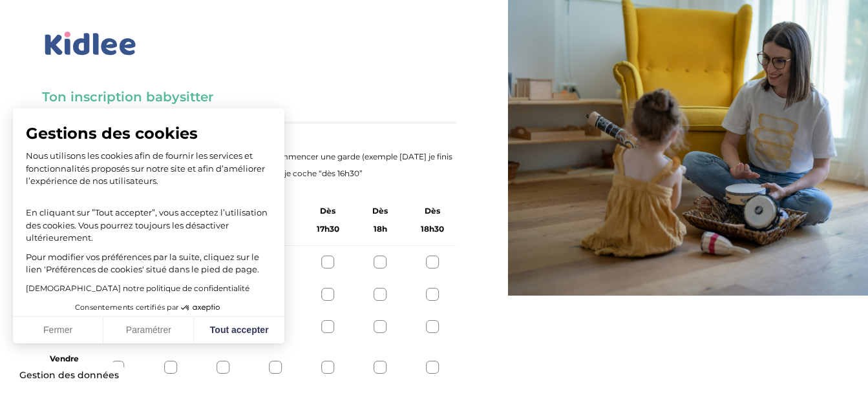 The width and height of the screenshot is (868, 395). Describe the element at coordinates (148, 168) in the screenshot. I see `p: Nous utilisons les cookies afin de fournir les services et fonctionnalités proposés sur notre sit...` at that location.